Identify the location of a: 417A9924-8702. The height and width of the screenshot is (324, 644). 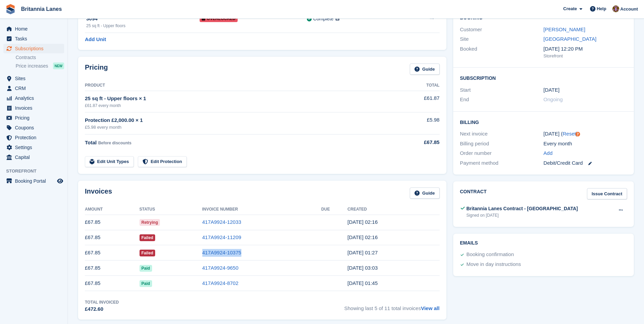
(220, 283).